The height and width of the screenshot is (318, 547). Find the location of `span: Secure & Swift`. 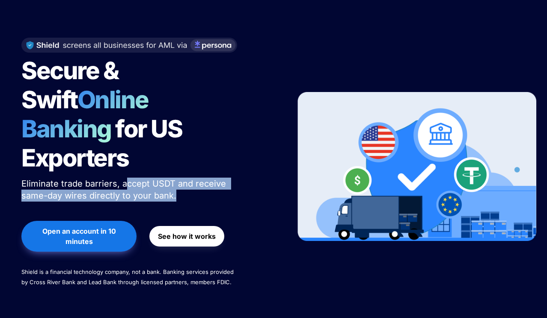

span: Secure & Swift is located at coordinates (72, 85).